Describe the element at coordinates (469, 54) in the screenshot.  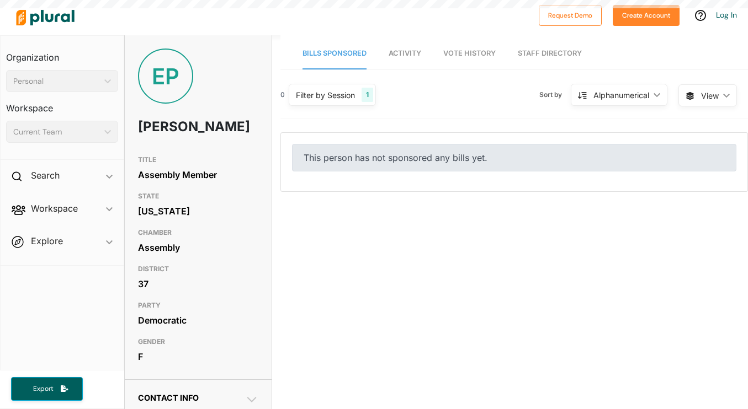
I see `a: Vote History` at that location.